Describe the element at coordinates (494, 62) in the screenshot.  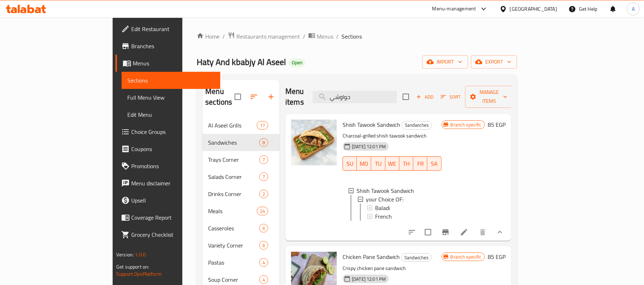
I see `button: export` at that location.